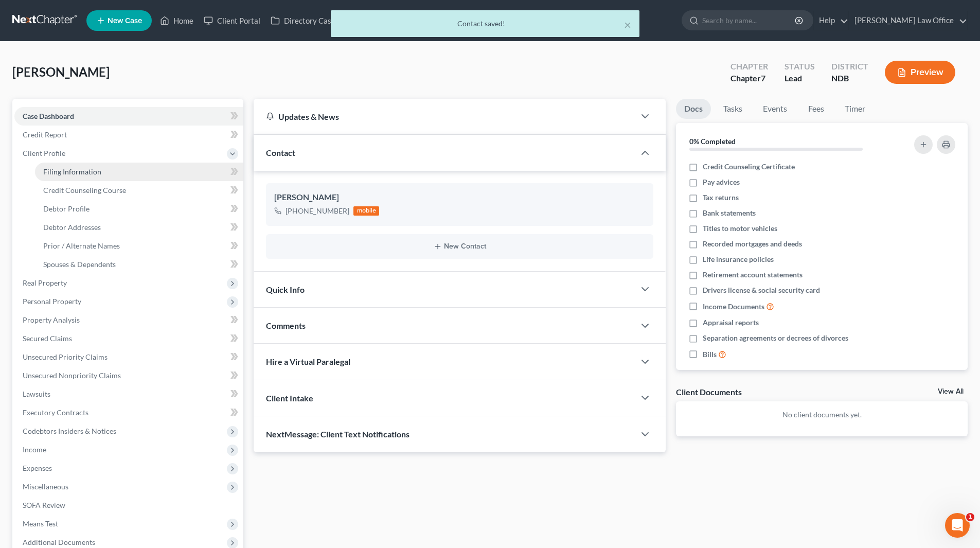 Image resolution: width=980 pixels, height=548 pixels. I want to click on span: Miscellaneous, so click(45, 487).